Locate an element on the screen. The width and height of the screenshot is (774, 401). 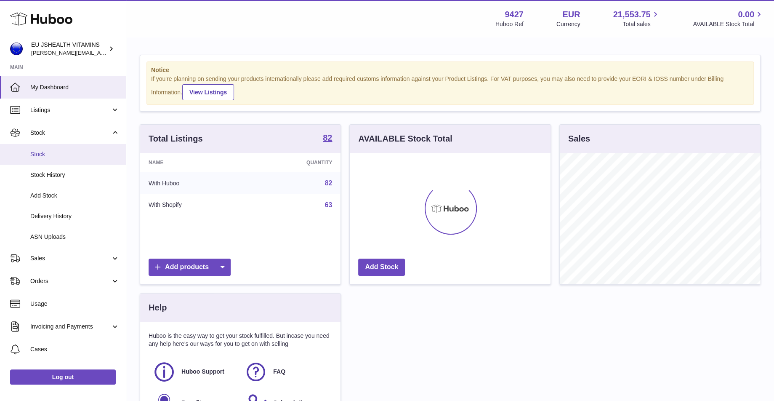
span: Invoicing and Payments is located at coordinates (70, 326).